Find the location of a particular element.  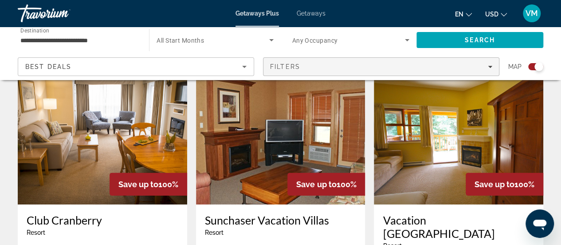

span: Any Occupancy is located at coordinates (315, 40).